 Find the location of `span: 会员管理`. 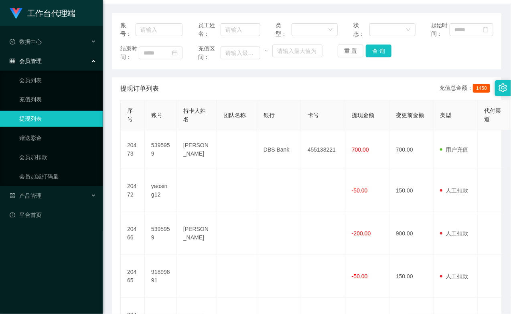

span: 会员管理 is located at coordinates (26, 61).